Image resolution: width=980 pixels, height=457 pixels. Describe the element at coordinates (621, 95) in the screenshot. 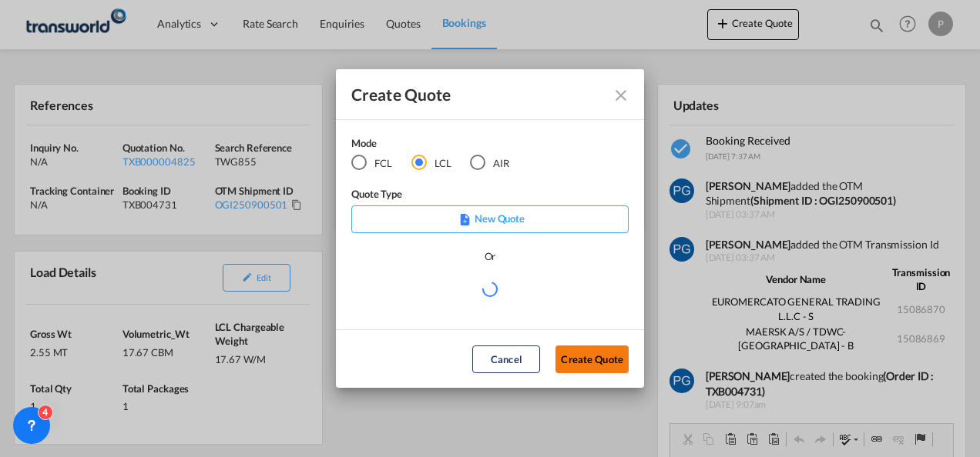

I see `md-icon: Close dialog` at that location.